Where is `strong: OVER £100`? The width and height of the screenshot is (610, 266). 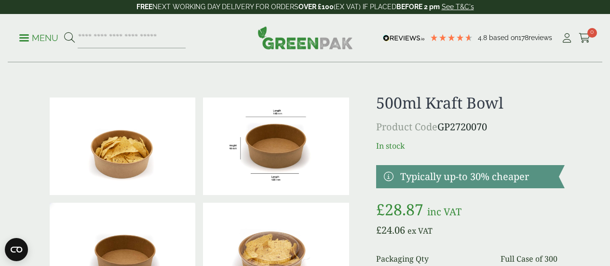 strong: OVER £100 is located at coordinates (316, 7).